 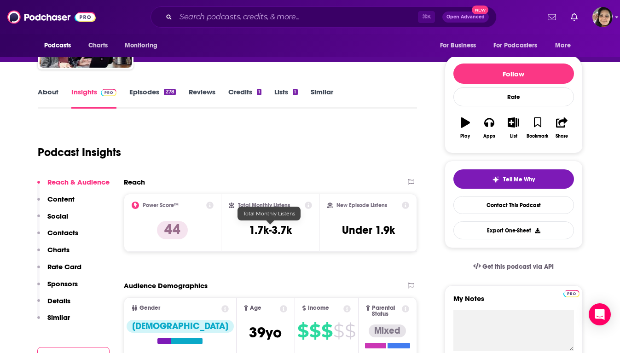 What do you see at coordinates (63, 233) in the screenshot?
I see `p: Contacts` at bounding box center [63, 233].